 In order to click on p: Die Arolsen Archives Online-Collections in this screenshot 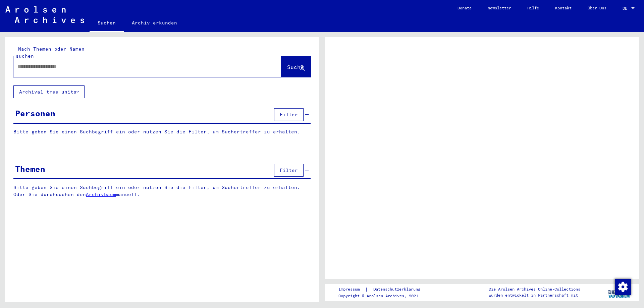, I will do `click(534, 290)`.